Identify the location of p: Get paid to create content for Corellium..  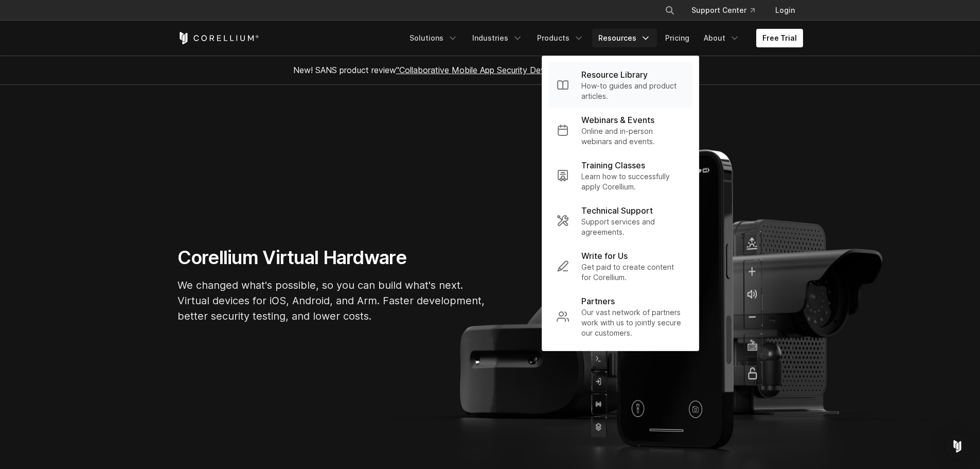
(633, 273).